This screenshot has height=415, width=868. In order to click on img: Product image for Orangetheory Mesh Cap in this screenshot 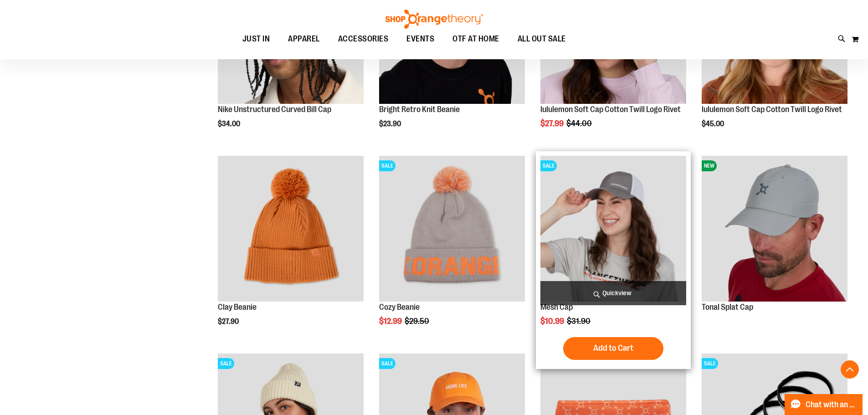, I will do `click(614, 229)`.